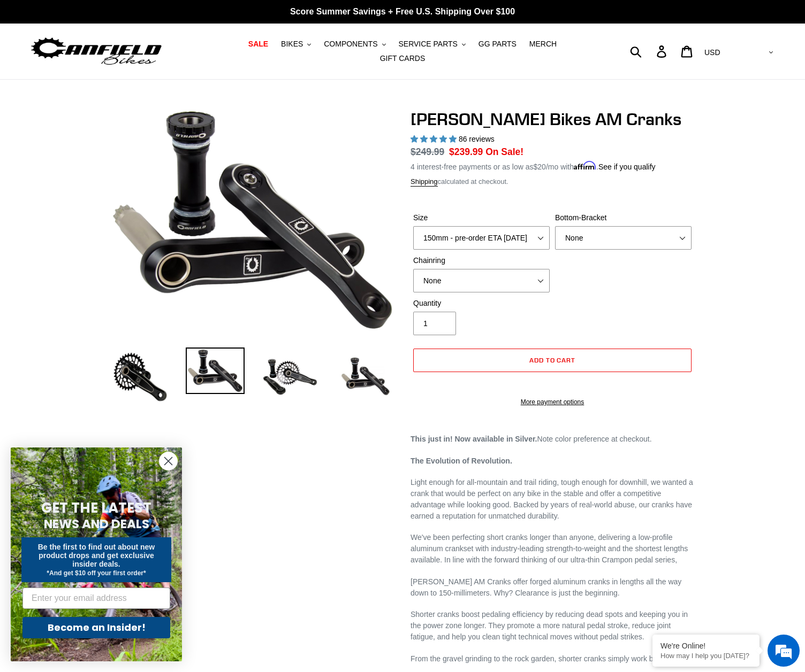  What do you see at coordinates (96, 598) in the screenshot?
I see `input: Enter your email address` at bounding box center [96, 598].